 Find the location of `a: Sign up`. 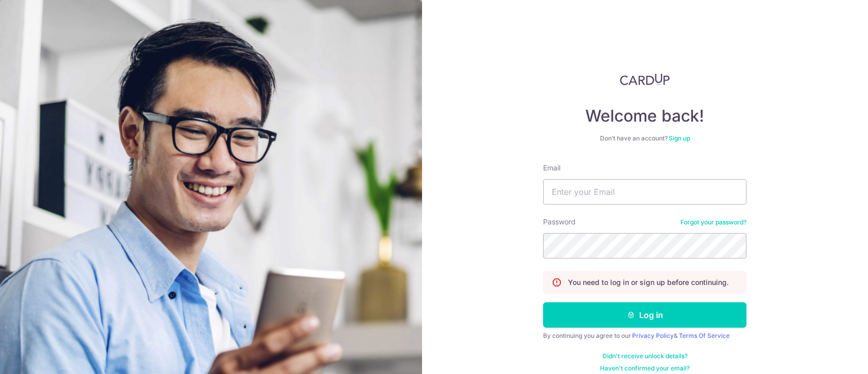

a: Sign up is located at coordinates (679, 138).